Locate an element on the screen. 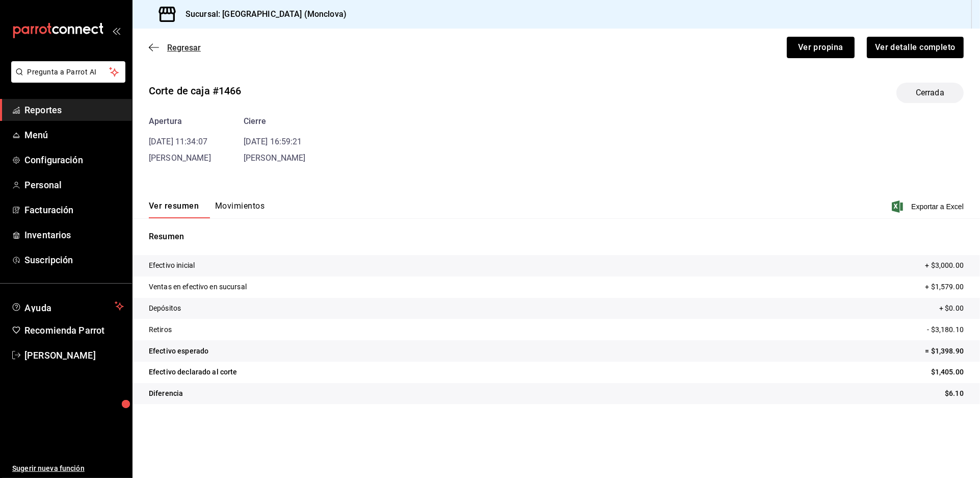  button: Exportar a Excel is located at coordinates (929, 206).